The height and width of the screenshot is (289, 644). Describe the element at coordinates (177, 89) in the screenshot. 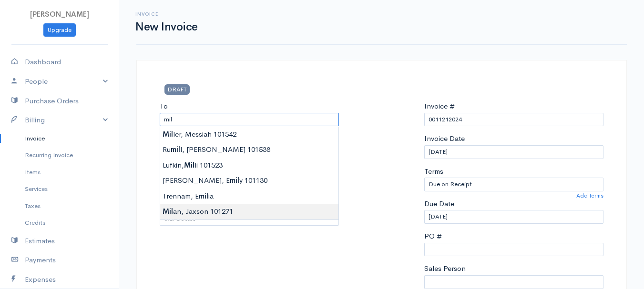

I see `span: DRAFT` at that location.